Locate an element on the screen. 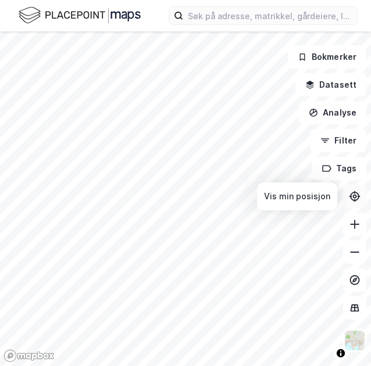 This screenshot has width=371, height=366. button: Filter is located at coordinates (338, 141).